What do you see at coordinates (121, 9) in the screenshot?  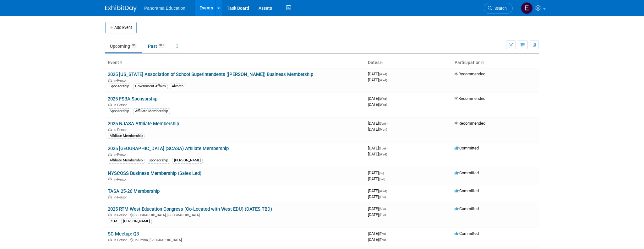 I see `img: ExhibitDay` at bounding box center [121, 9].